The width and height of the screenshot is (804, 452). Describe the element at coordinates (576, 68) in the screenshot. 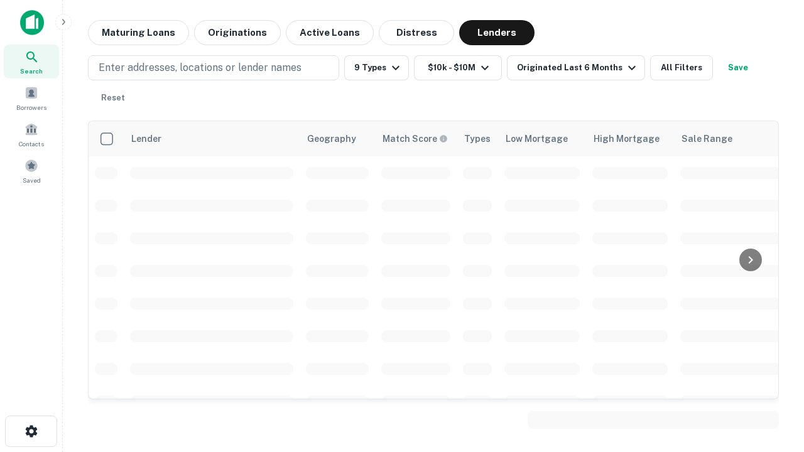

I see `button: Originated Last 6 Months` at that location.